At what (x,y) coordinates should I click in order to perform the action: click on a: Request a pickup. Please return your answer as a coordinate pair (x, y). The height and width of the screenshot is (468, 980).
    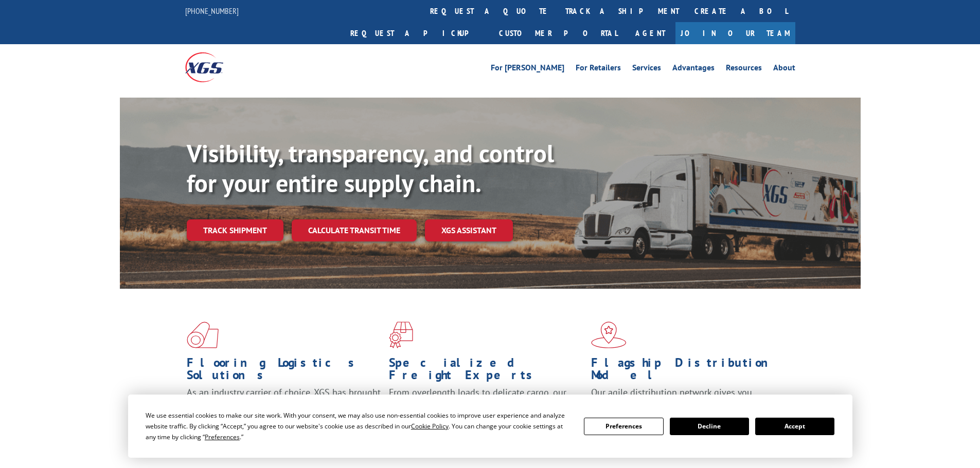
    Looking at the image, I should click on (417, 33).